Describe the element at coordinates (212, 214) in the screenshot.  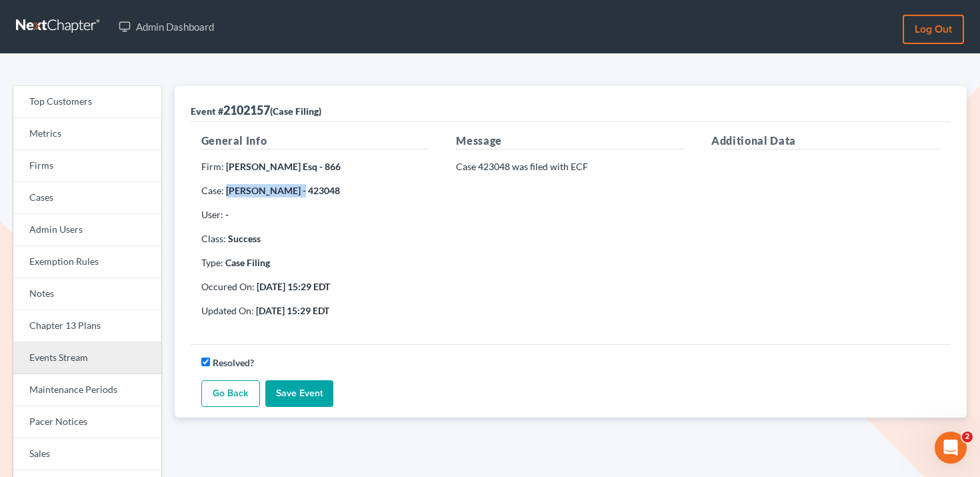
I see `span: User:` at that location.